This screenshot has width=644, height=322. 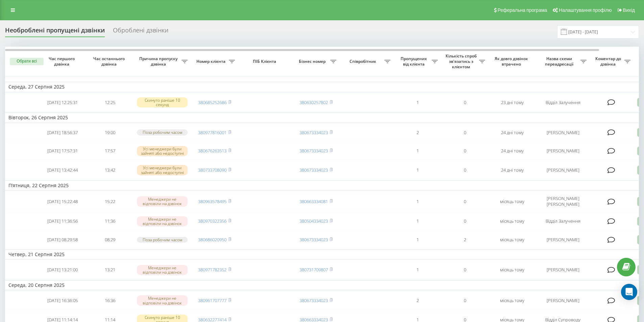 What do you see at coordinates (313, 61) in the screenshot?
I see `span: Бізнес номер` at bounding box center [313, 61].